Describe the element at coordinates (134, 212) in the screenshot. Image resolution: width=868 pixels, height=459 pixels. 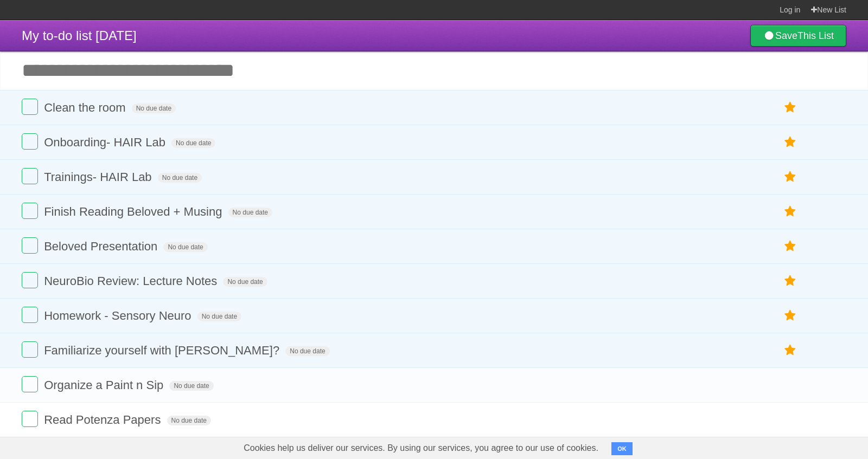
I see `span: Finish Reading Beloved + Musing` at that location.